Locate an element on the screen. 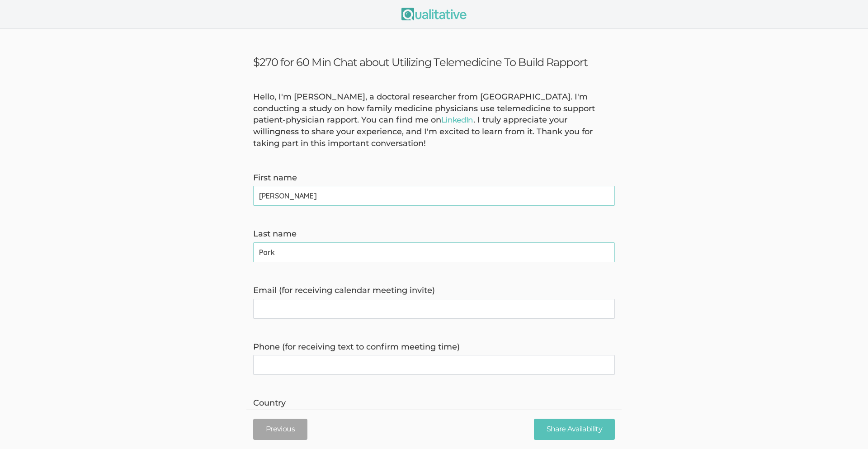 Image resolution: width=868 pixels, height=449 pixels. label: First name is located at coordinates (434, 178).